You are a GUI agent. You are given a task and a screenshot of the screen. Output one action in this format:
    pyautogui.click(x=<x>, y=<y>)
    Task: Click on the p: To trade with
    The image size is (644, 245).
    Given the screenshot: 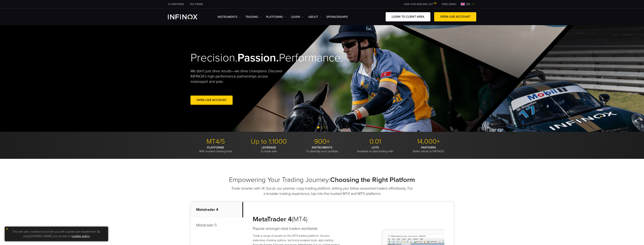 What is the action you would take?
    pyautogui.click(x=269, y=149)
    